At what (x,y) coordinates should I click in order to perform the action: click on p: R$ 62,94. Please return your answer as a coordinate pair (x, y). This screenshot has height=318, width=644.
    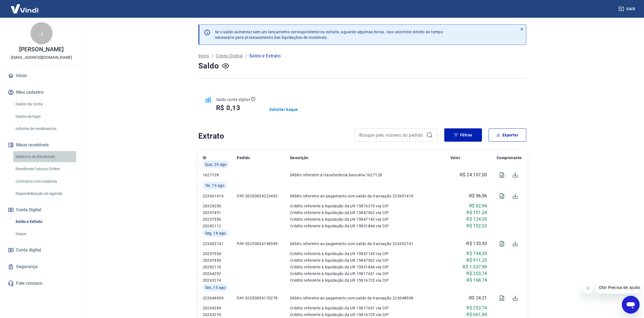
    Looking at the image, I should click on (478, 206).